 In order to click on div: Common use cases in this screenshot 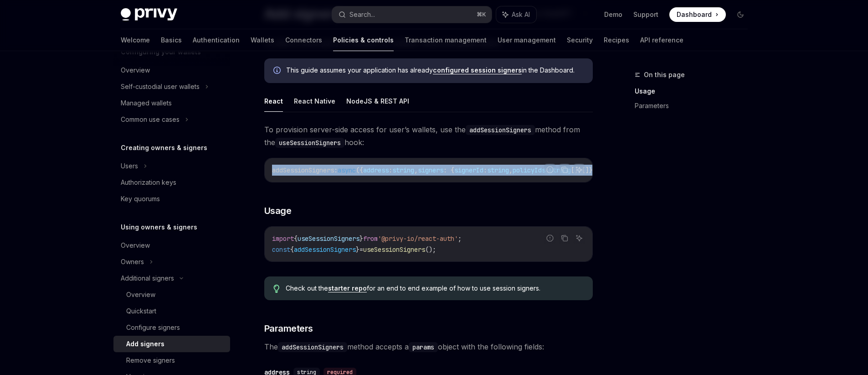, I will do `click(150, 120)`.